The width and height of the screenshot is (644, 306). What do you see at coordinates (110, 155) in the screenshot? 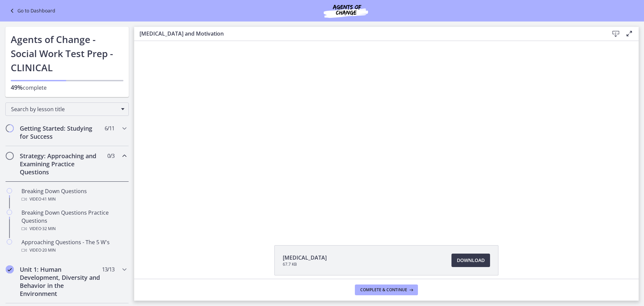
I see `span: 0 / 3` at bounding box center [110, 155].